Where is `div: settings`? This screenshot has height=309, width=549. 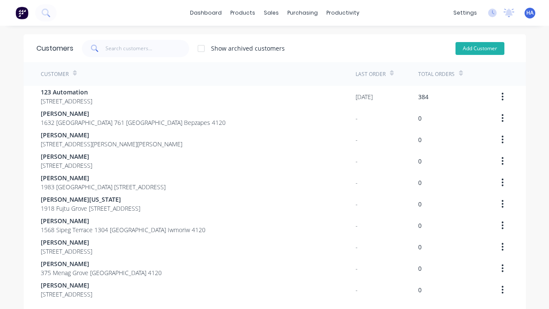 div: settings is located at coordinates (465, 13).